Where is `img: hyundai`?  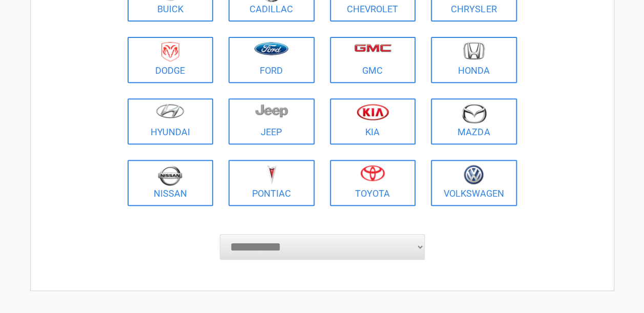 img: hyundai is located at coordinates (170, 111).